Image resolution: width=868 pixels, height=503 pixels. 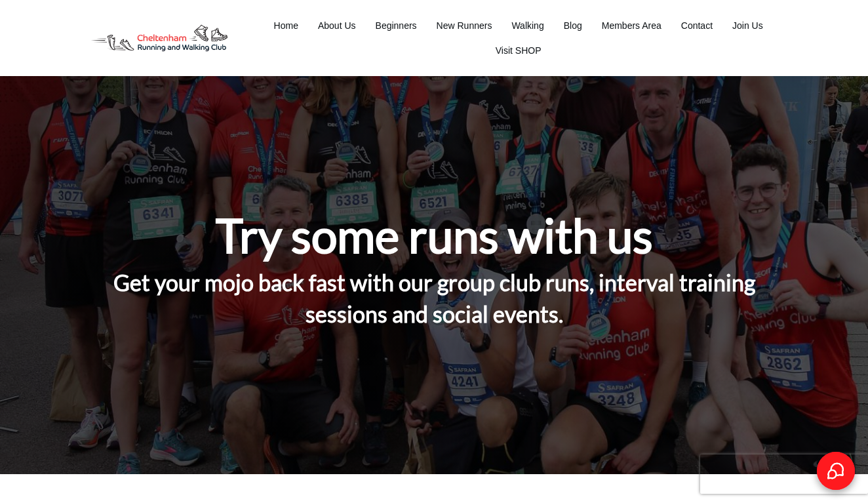 What do you see at coordinates (464, 25) in the screenshot?
I see `span: New Runners` at bounding box center [464, 25].